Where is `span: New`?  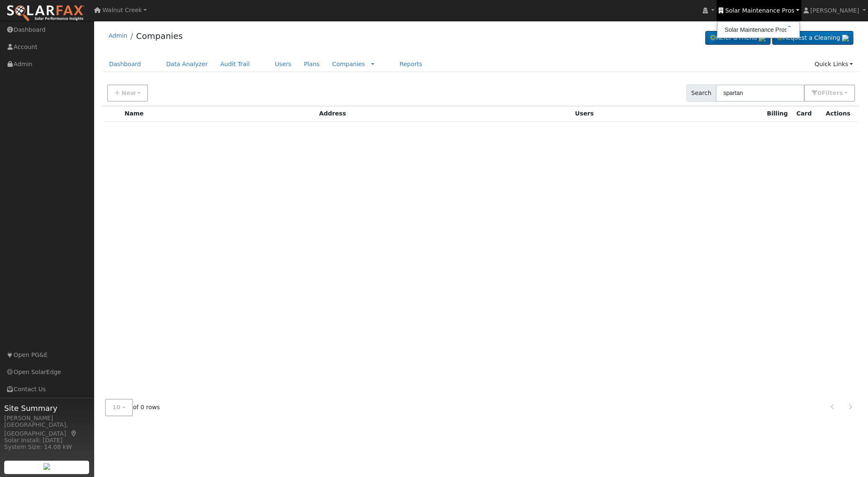 span: New is located at coordinates (129, 93).